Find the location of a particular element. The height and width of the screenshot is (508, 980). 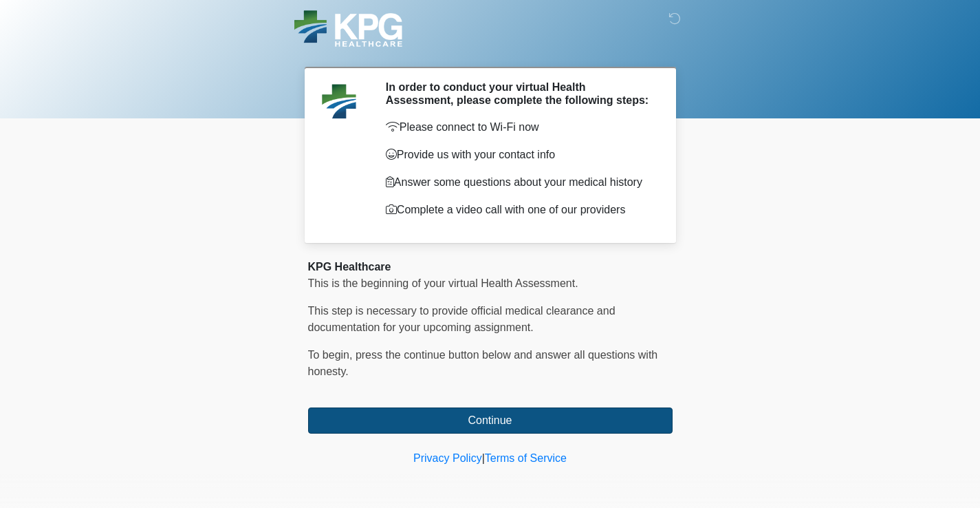

h2: In order to conduct your virtual Health Assessment, please complete the following steps: is located at coordinates (519, 93).